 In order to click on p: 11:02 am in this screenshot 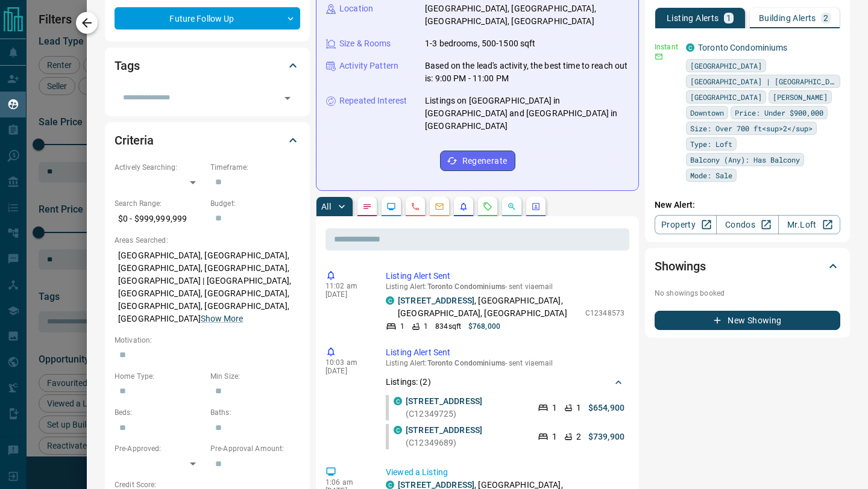, I will do `click(347, 286)`.